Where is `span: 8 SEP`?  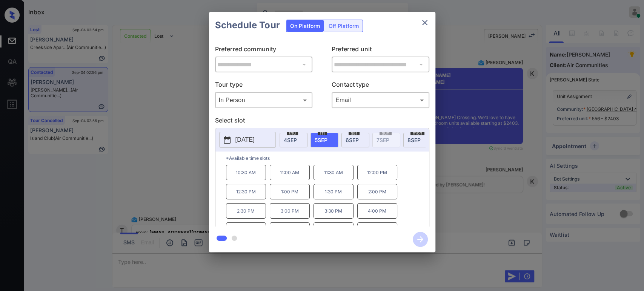
span: 8 SEP is located at coordinates (414, 140).